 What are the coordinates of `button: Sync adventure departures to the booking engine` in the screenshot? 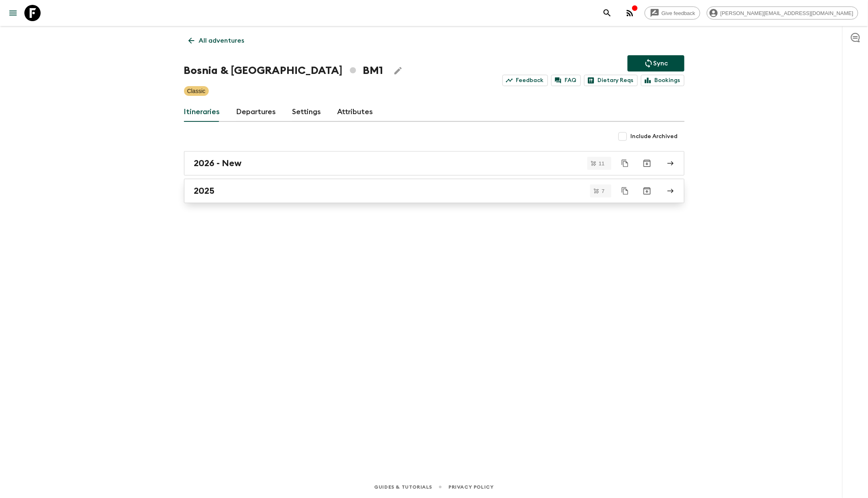 It's located at (656, 64).